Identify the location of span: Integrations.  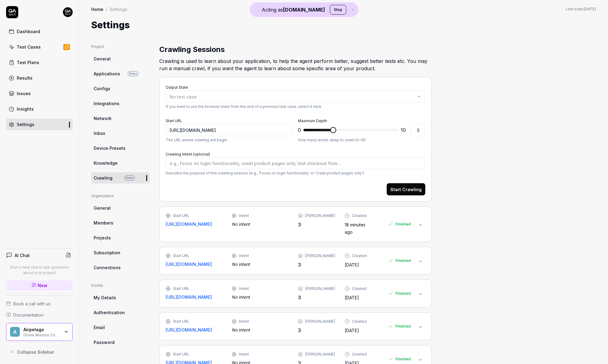
(106, 103).